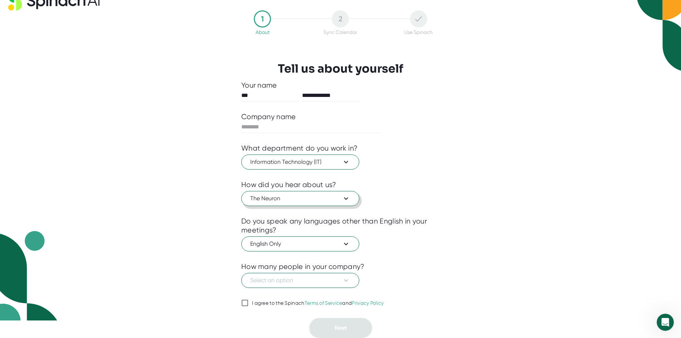  I want to click on span: English Only, so click(300, 244).